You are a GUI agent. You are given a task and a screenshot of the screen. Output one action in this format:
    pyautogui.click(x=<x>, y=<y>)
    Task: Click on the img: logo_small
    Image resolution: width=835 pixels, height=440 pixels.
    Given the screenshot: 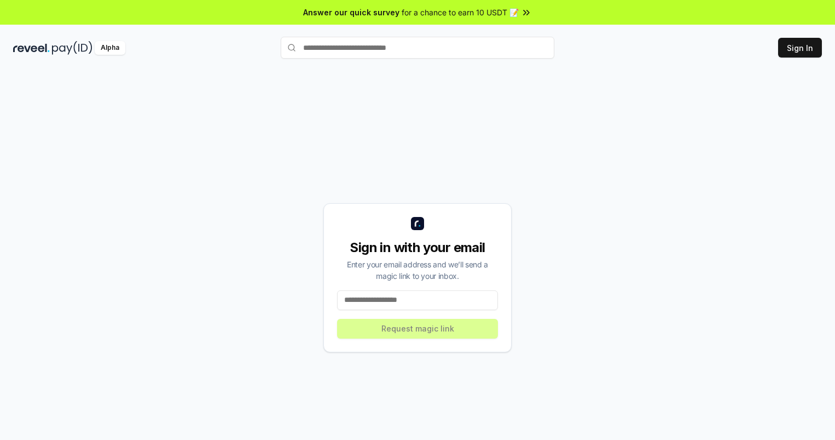 What is the action you would take?
    pyautogui.click(x=418, y=223)
    